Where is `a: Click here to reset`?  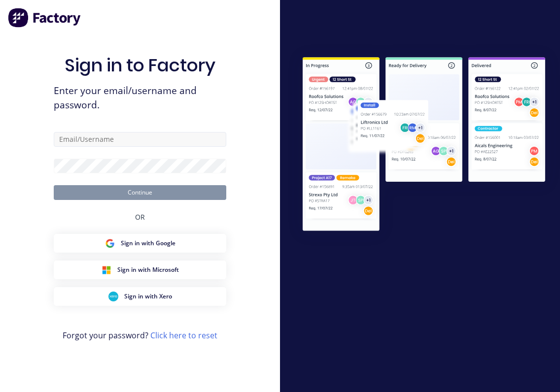 a: Click here to reset is located at coordinates (184, 335).